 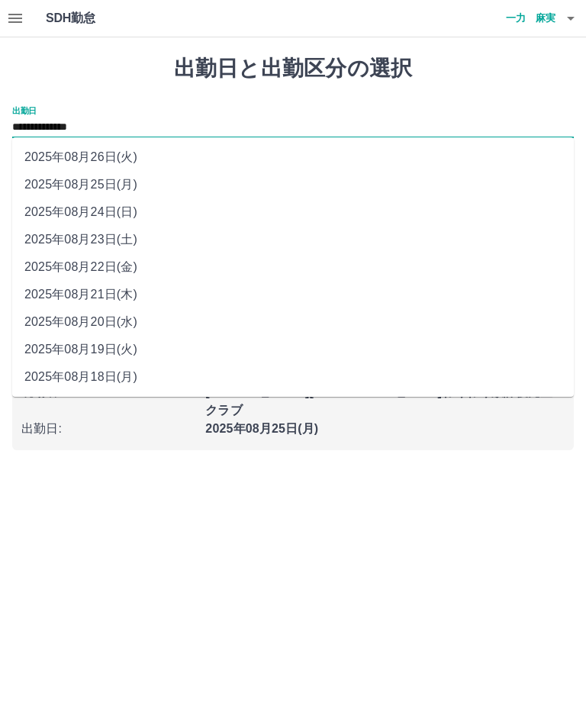 I want to click on li: 2025年08月24日(日), so click(x=293, y=212).